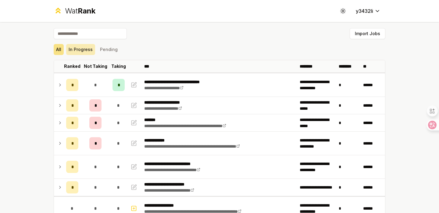 This screenshot has height=213, width=439. I want to click on button: y3432li, so click(368, 11).